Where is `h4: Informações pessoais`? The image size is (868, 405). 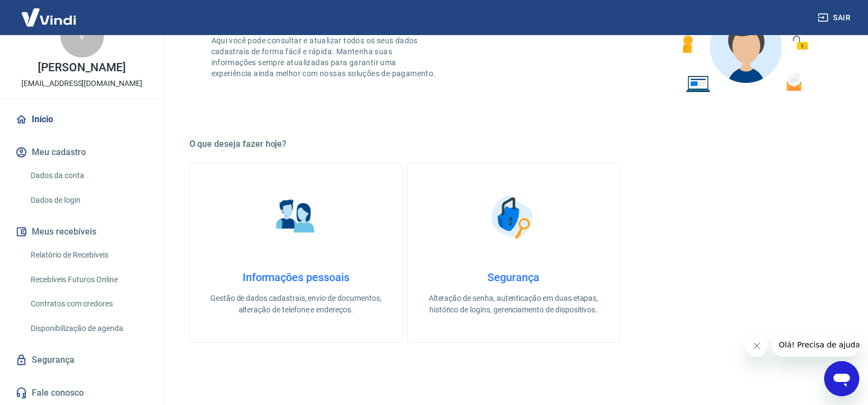 h4: Informações pessoais is located at coordinates (296, 277).